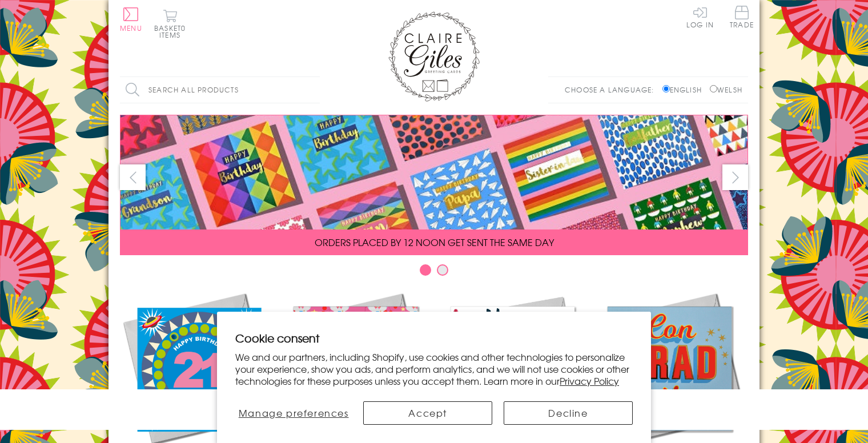 Image resolution: width=868 pixels, height=443 pixels. I want to click on input: Search all products, so click(220, 90).